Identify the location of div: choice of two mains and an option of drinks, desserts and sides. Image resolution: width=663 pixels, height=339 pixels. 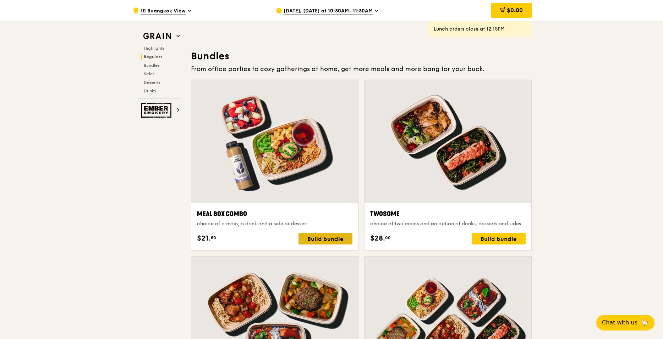
(448, 224).